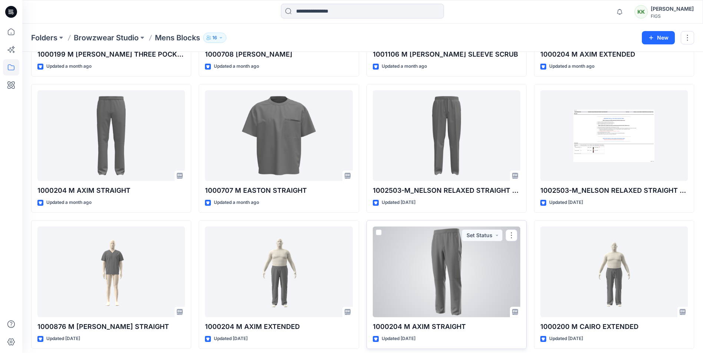 The height and width of the screenshot is (353, 703). Describe the element at coordinates (658, 38) in the screenshot. I see `button: New` at that location.